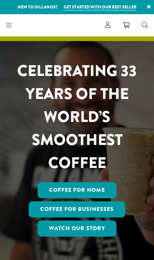 This screenshot has height=260, width=154. What do you see at coordinates (100, 7) in the screenshot?
I see `a: Get started with our best seller` at bounding box center [100, 7].